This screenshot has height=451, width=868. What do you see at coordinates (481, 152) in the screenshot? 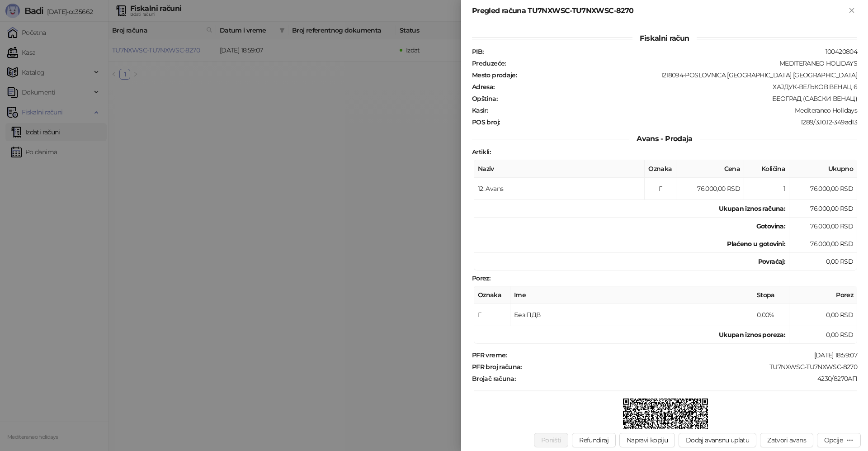
I see `strong: Artikli :` at bounding box center [481, 152].